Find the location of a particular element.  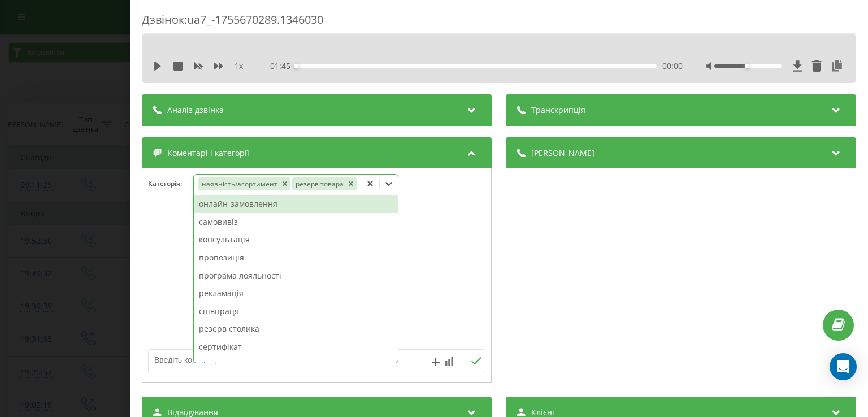

span: Транскрипція is located at coordinates (559, 110).